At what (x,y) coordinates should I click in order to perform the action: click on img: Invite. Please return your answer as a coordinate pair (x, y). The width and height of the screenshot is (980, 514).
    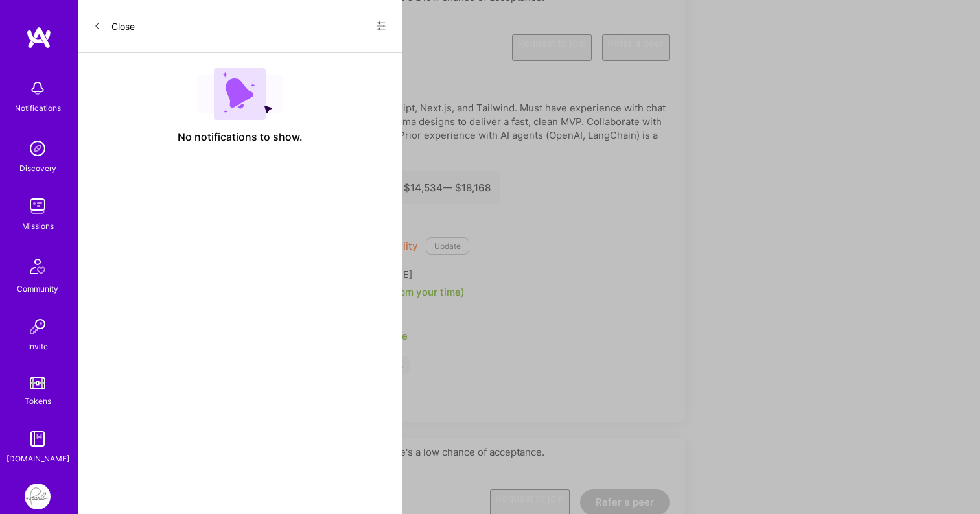
    Looking at the image, I should click on (38, 326).